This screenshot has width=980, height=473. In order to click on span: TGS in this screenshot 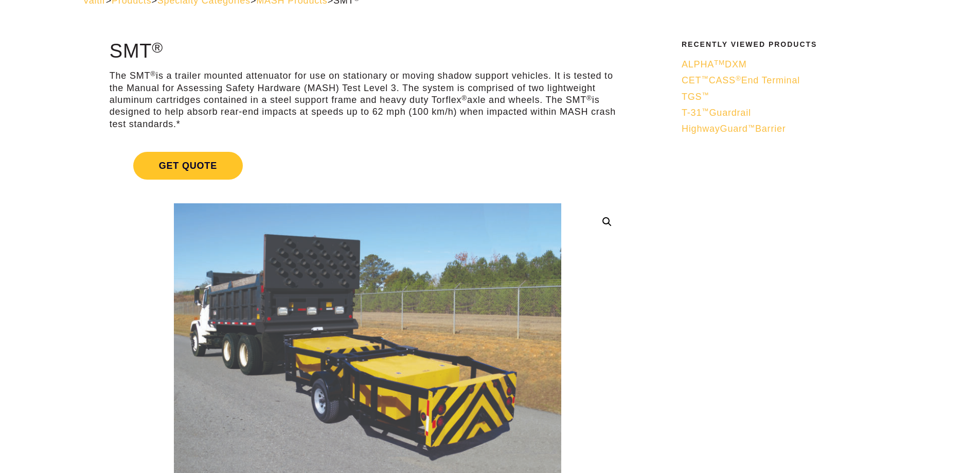, I will do `click(696, 96)`.